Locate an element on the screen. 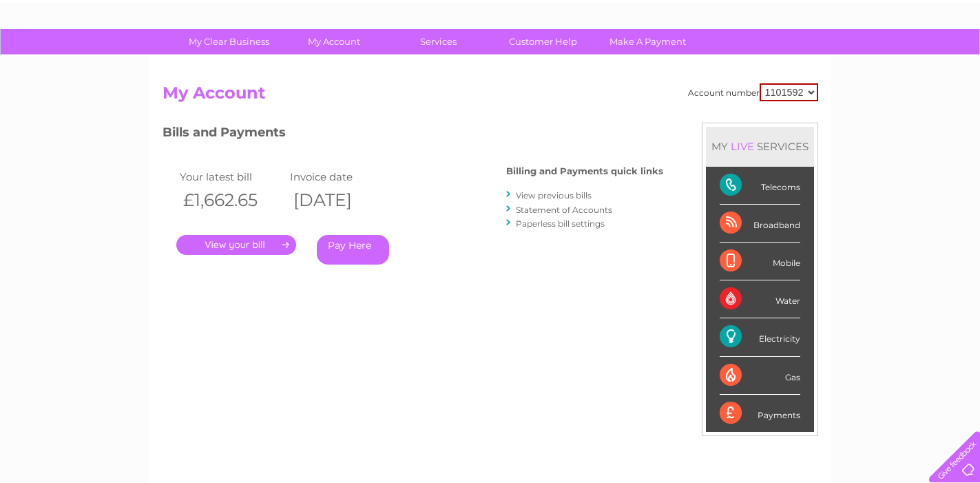 The height and width of the screenshot is (483, 980). a: Energy is located at coordinates (787, 64).